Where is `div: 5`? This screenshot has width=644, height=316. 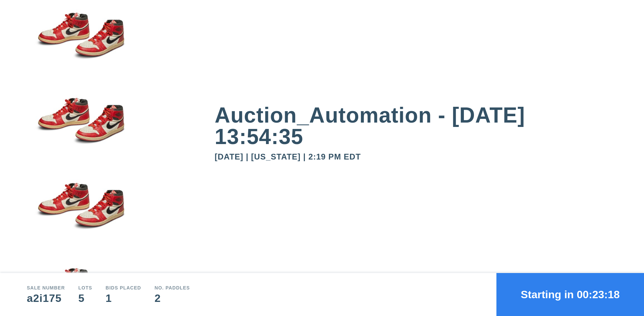
div: 5 is located at coordinates (85, 298).